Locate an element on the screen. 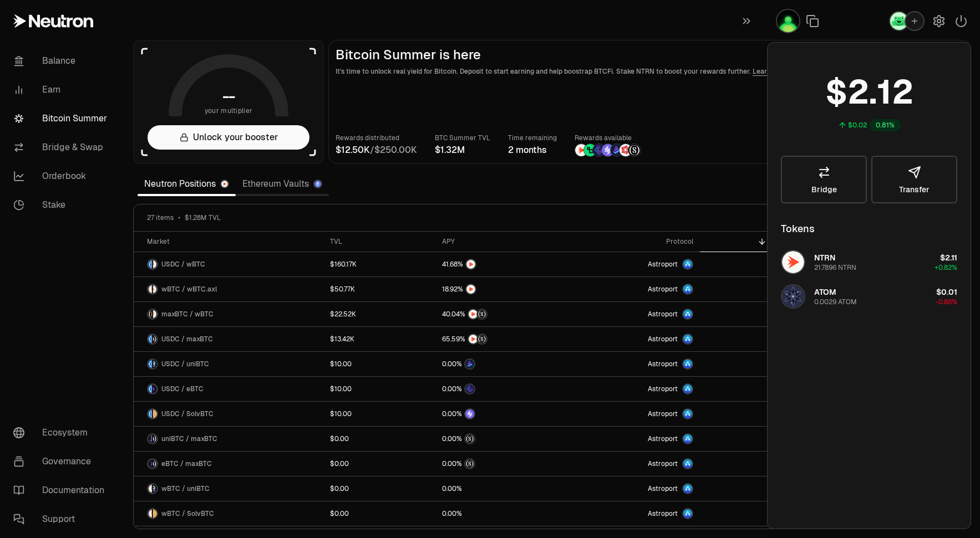 Image resolution: width=980 pixels, height=538 pixels. span: NTRN is located at coordinates (825, 257).